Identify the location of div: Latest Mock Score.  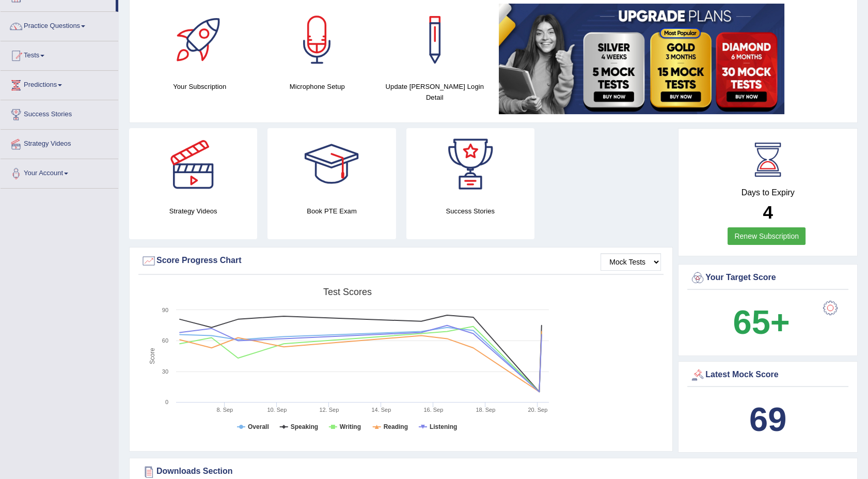
(768, 375).